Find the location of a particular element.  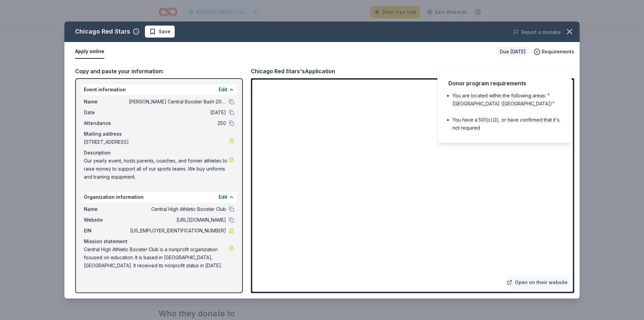

div: Organization information is located at coordinates (159, 197).